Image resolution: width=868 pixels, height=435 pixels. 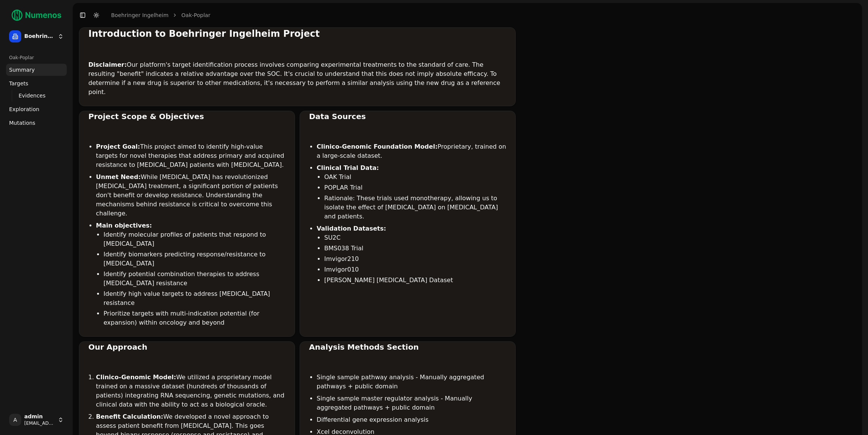 I want to click on span: Evidences, so click(x=32, y=95).